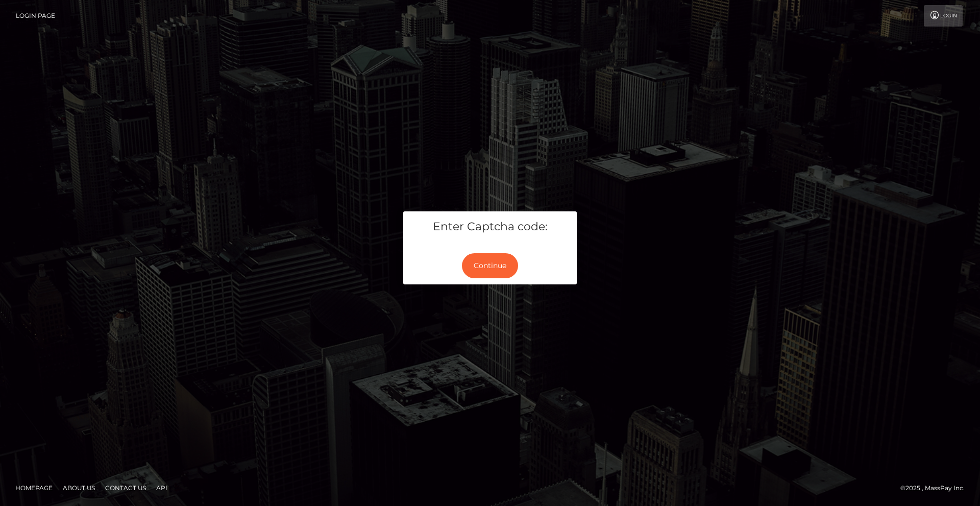 Image resolution: width=980 pixels, height=506 pixels. I want to click on a: Homepage, so click(34, 488).